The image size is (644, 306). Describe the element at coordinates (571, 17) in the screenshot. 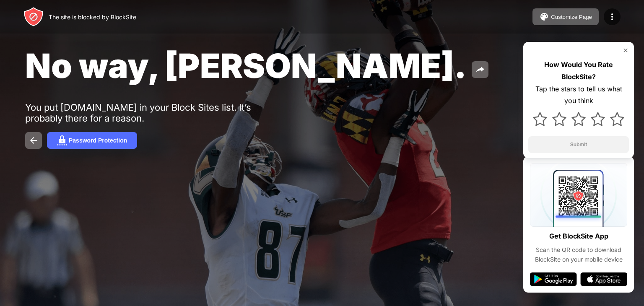

I see `div: Customize Page` at that location.